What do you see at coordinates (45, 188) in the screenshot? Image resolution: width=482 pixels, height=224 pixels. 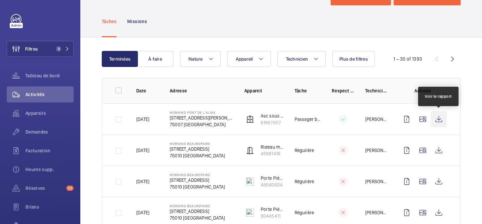 I see `span: Réserves` at bounding box center [45, 188].